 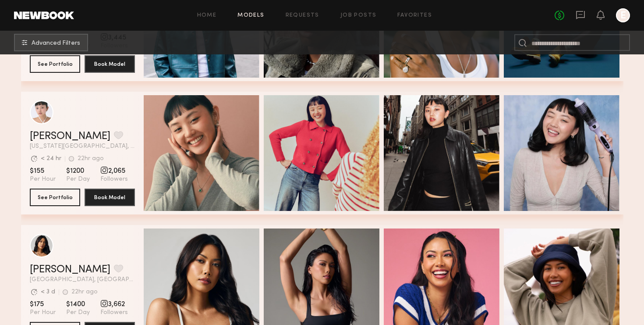 I want to click on span: 2,065, so click(x=114, y=171).